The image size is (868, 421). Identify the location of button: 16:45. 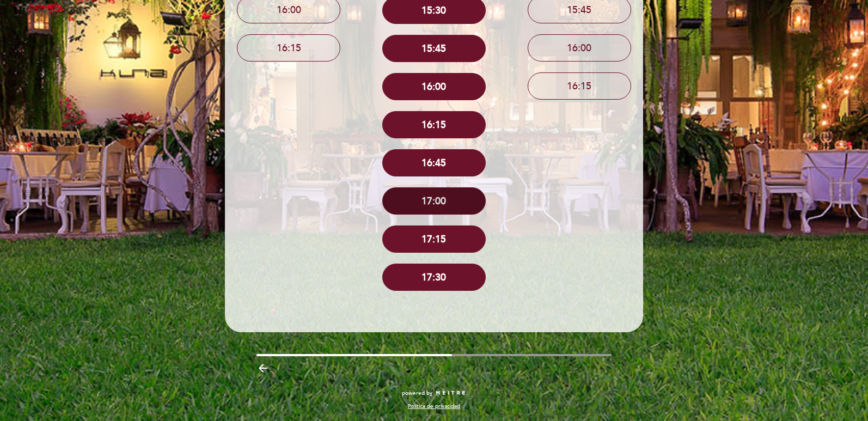
(434, 163).